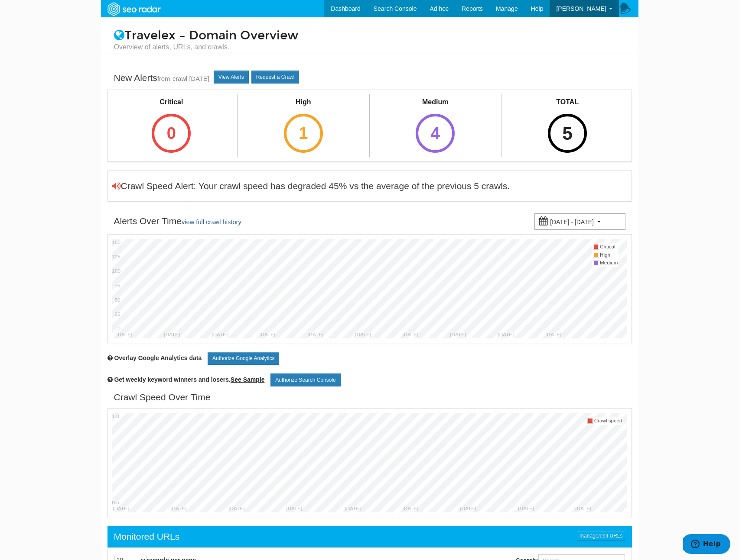 This screenshot has width=739, height=560. I want to click on span: Overlay chart with Google Analytics data, so click(158, 358).